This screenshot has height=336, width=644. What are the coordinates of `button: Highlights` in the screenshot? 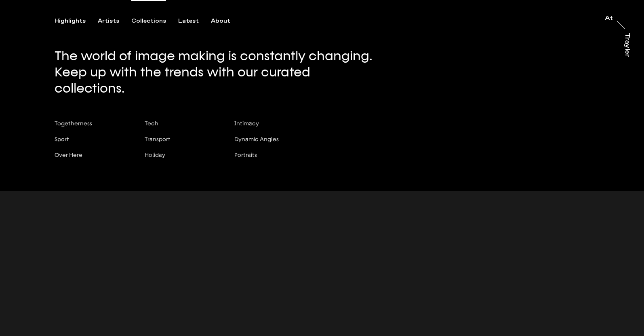 It's located at (76, 21).